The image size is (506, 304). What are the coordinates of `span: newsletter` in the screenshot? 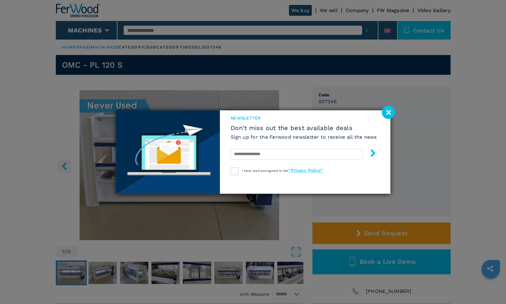 It's located at (304, 118).